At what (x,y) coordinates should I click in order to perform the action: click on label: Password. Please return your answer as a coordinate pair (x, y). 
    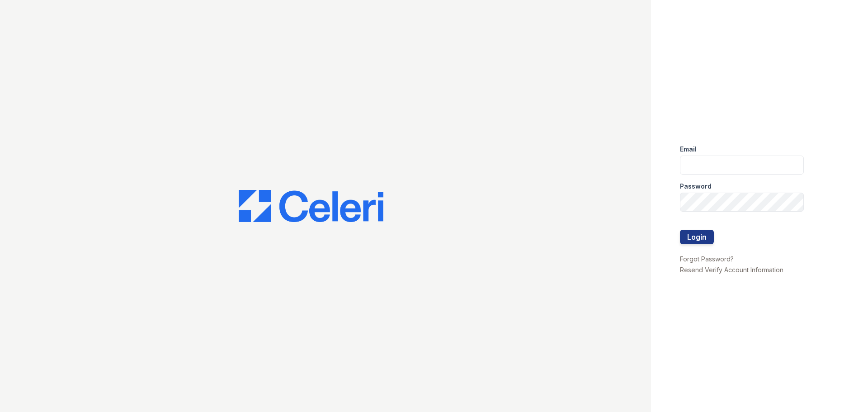
    Looking at the image, I should click on (696, 187).